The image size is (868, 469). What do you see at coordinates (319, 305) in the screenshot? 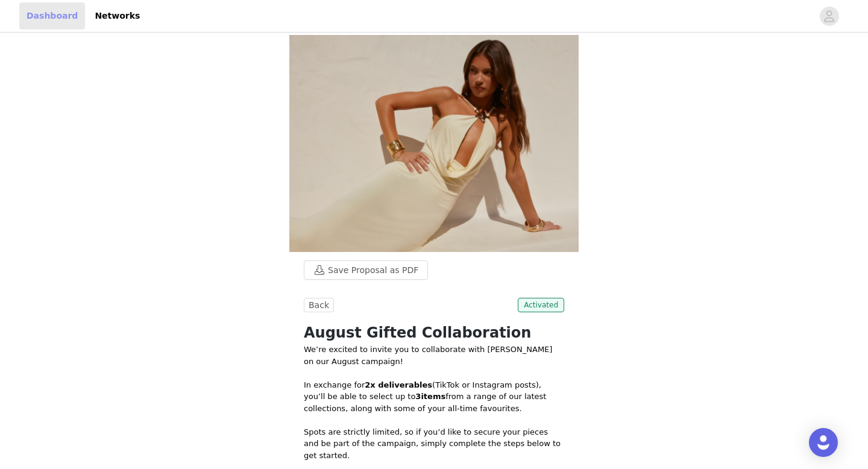
I see `button: Back` at bounding box center [319, 305].